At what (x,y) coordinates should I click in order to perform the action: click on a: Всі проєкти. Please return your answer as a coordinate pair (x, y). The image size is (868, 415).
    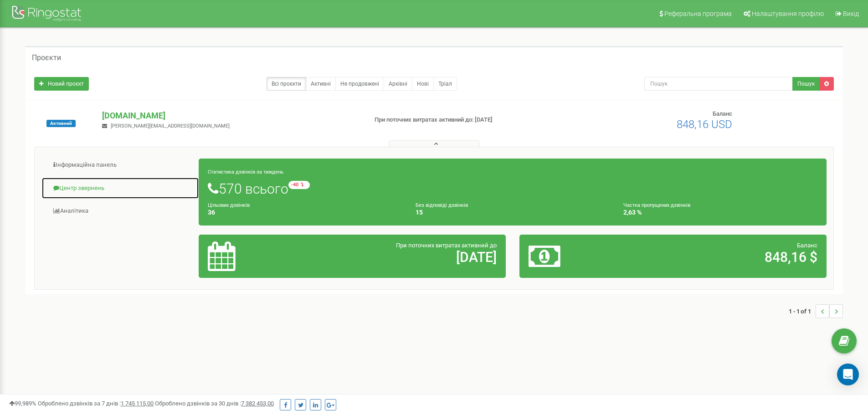
    Looking at the image, I should click on (286, 84).